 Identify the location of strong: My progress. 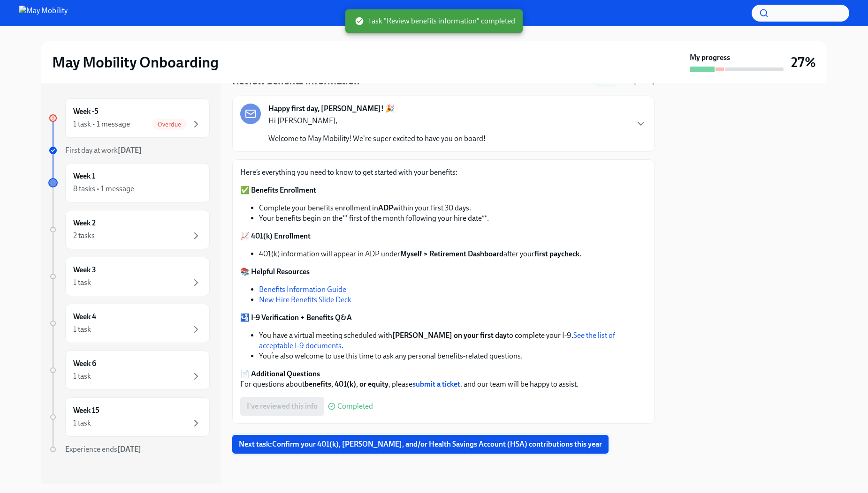
(710, 57).